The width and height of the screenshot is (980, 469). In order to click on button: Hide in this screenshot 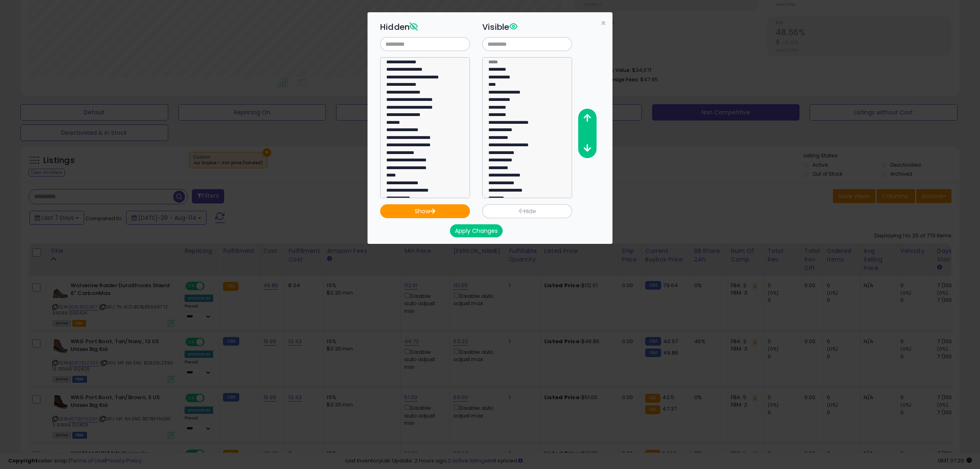, I will do `click(527, 211)`.